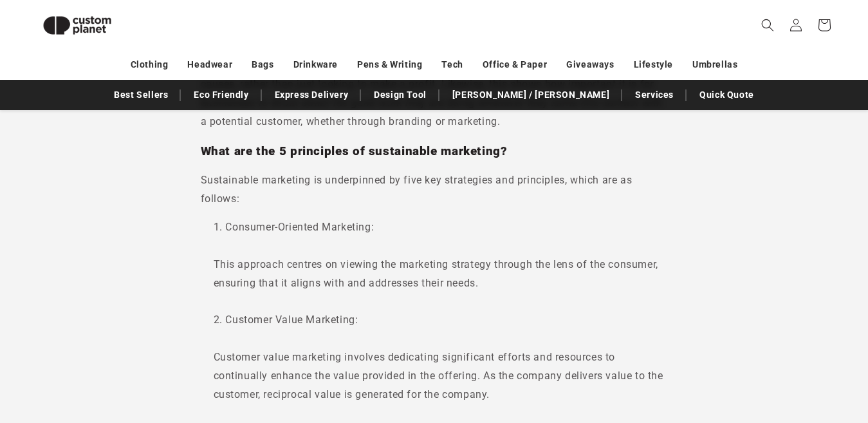 The height and width of the screenshot is (423, 868). What do you see at coordinates (654, 94) in the screenshot?
I see `a: Services` at bounding box center [654, 94].